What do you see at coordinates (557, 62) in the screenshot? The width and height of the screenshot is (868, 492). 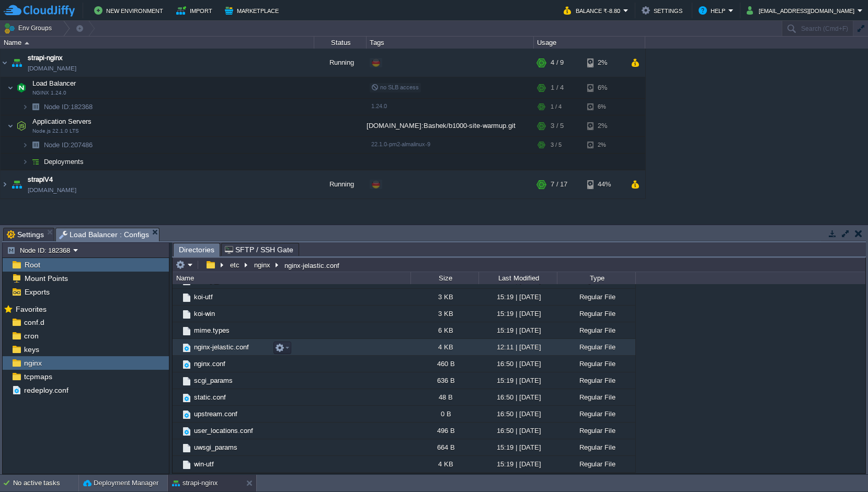 I see `div: 4 / 9` at bounding box center [557, 62].